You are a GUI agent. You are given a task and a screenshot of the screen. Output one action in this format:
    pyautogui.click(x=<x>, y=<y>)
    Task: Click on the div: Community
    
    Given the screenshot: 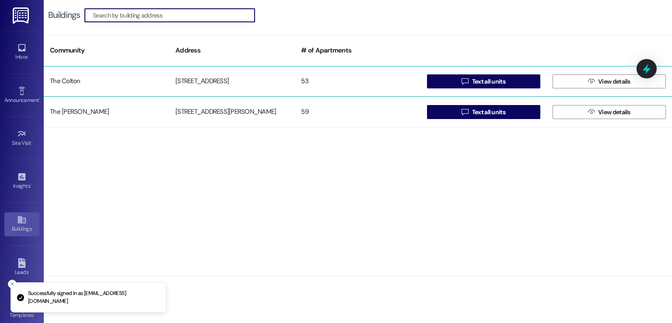 What is the action you would take?
    pyautogui.click(x=106, y=50)
    